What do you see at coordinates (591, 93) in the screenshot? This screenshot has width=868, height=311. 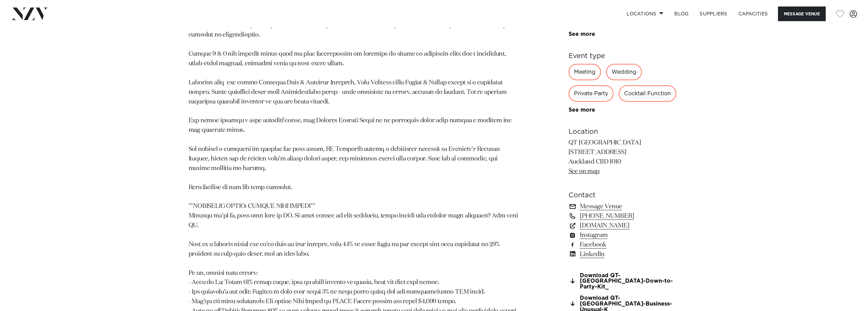 I see `div: Private Party` at bounding box center [591, 93].